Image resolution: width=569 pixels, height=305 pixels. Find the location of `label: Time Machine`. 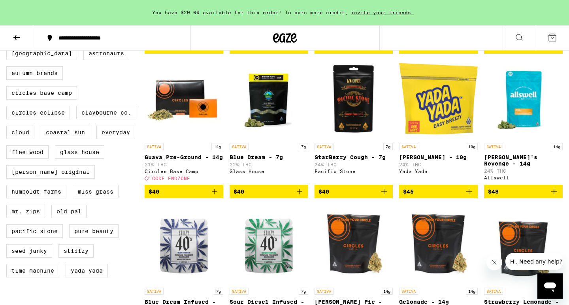

label: Time Machine is located at coordinates (33, 271).